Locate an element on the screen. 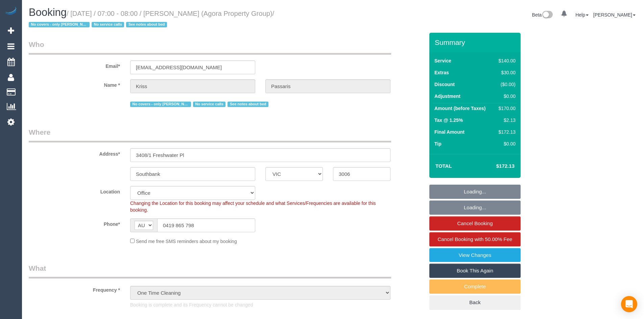 The width and height of the screenshot is (644, 319). label: Discount is located at coordinates (444, 85).